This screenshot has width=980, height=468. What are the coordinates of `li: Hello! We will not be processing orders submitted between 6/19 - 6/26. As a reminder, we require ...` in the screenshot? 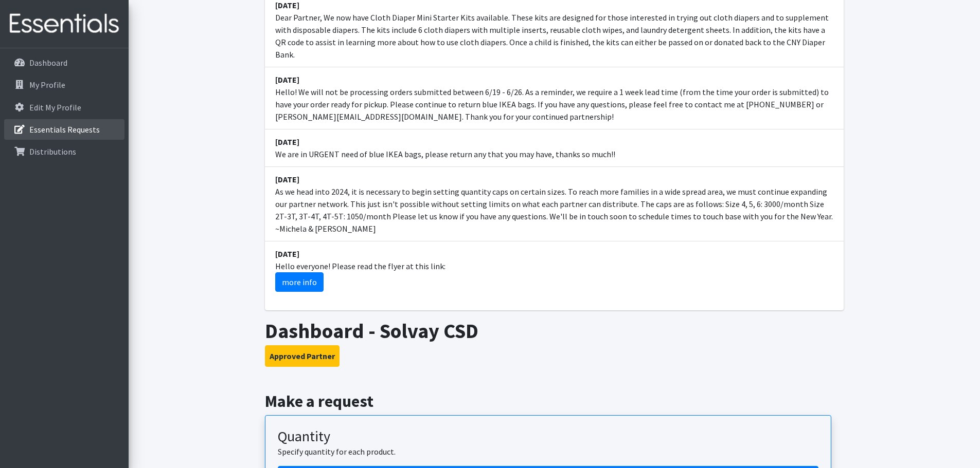 It's located at (554, 98).